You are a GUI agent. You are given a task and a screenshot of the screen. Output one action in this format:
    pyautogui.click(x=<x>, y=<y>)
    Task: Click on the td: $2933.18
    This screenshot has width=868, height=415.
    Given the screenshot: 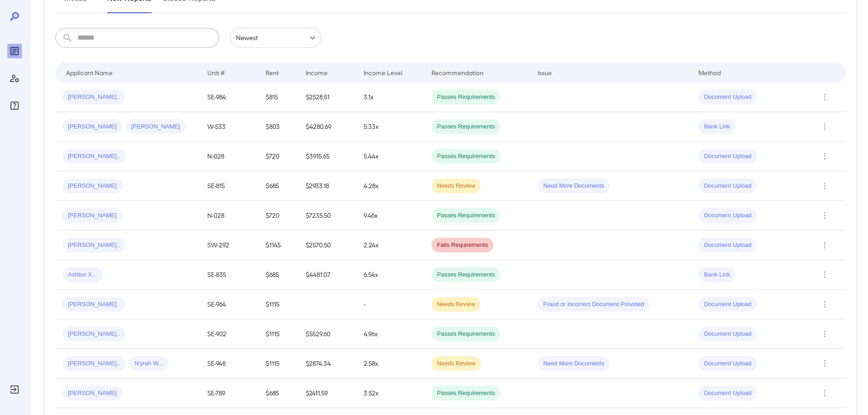 What is the action you would take?
    pyautogui.click(x=327, y=186)
    